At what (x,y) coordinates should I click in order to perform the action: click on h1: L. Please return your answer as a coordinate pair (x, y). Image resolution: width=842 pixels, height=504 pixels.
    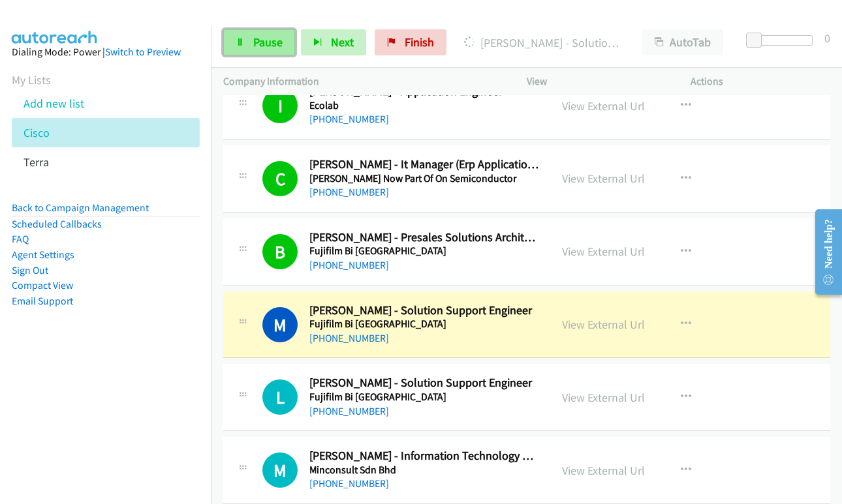
    Looking at the image, I should click on (280, 397).